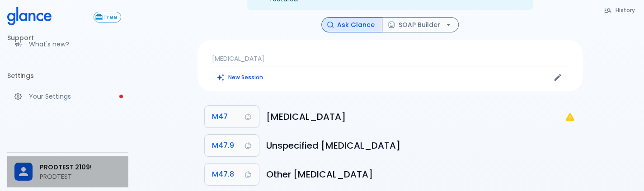 This screenshot has width=644, height=191. I want to click on button: Copy Code M47 to clipboard, so click(232, 117).